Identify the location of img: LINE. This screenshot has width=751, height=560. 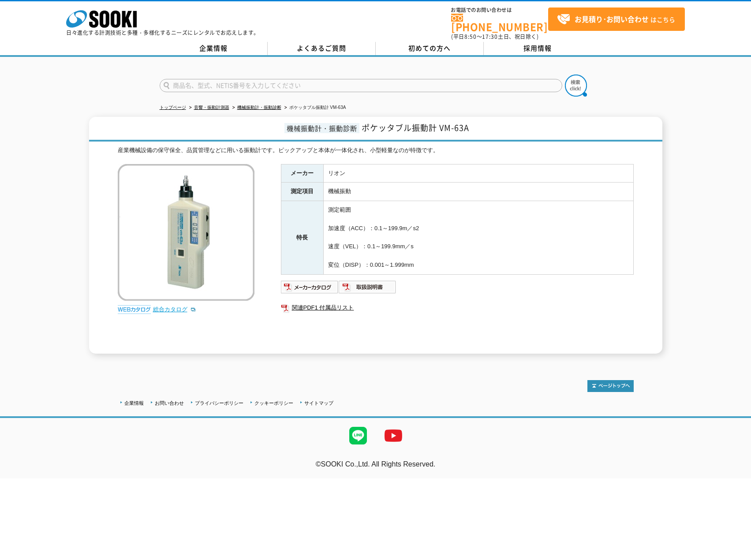
(358, 435).